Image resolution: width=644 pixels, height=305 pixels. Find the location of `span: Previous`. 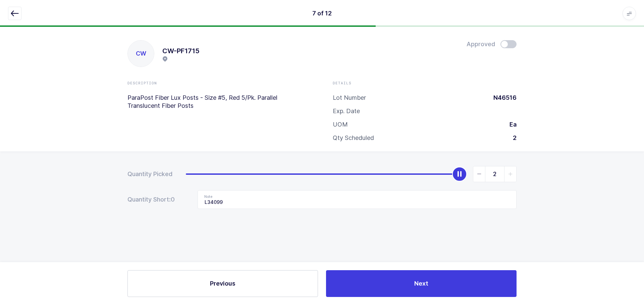

span: Previous is located at coordinates (223, 283).